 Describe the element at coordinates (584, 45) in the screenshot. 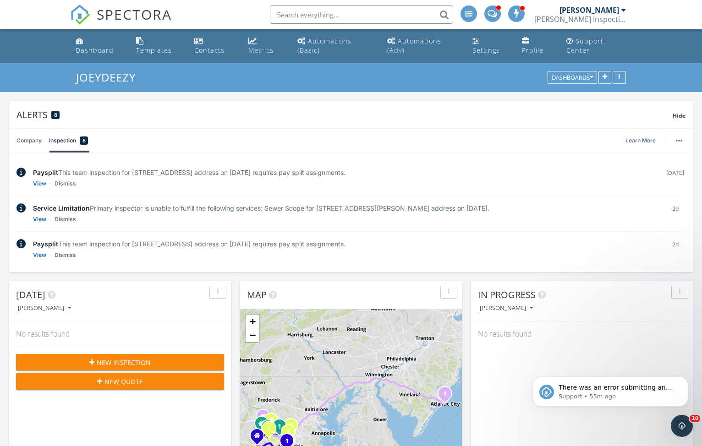

I see `div: Support Center` at that location.